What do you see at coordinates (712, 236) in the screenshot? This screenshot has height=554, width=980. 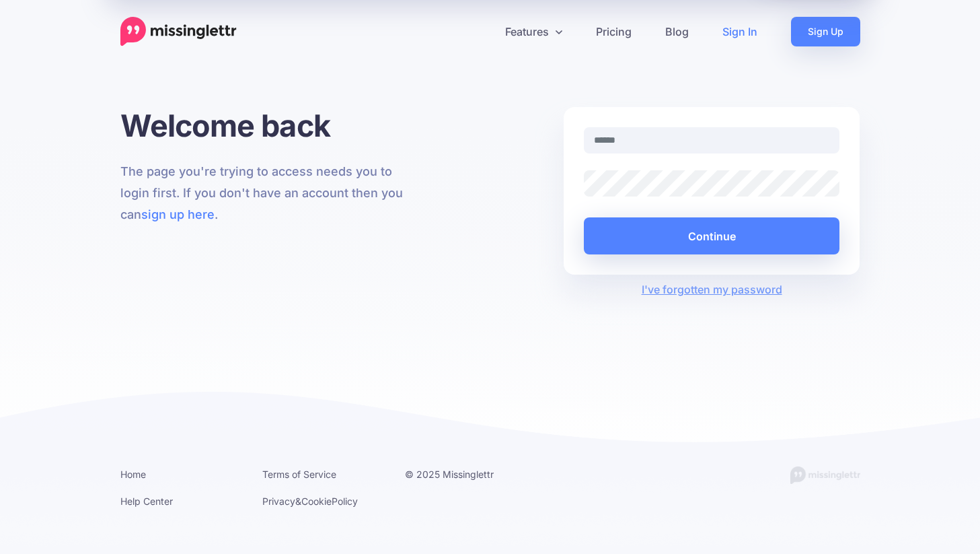 I see `button: Continue` at bounding box center [712, 236].